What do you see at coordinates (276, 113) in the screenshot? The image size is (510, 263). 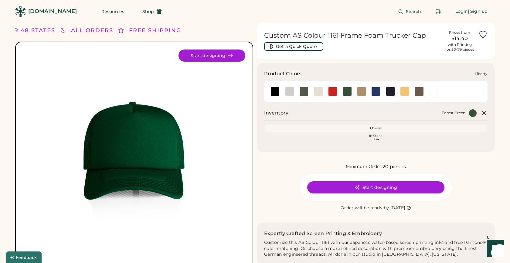 I see `h2: Inventory` at bounding box center [276, 113].